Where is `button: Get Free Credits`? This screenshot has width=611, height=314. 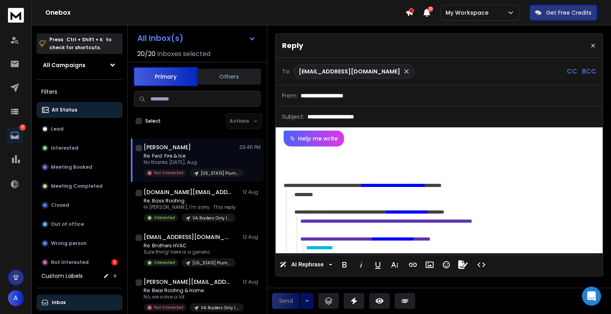
button: Get Free Credits is located at coordinates (563, 13).